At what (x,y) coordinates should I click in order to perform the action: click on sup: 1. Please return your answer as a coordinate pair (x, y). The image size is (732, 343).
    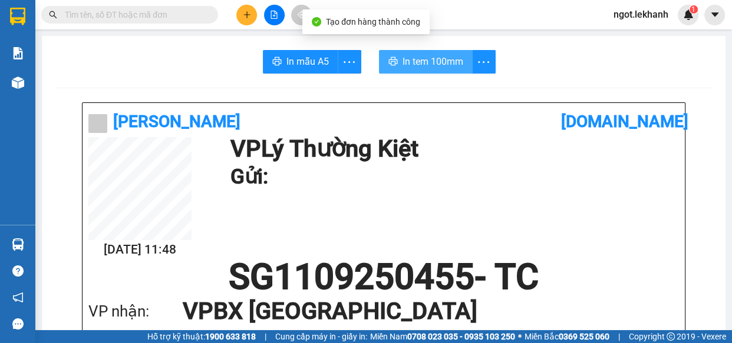
    Looking at the image, I should click on (693, 9).